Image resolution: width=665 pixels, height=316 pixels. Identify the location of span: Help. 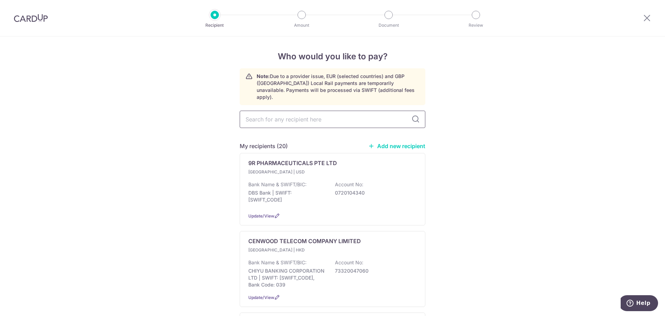
(23, 8).